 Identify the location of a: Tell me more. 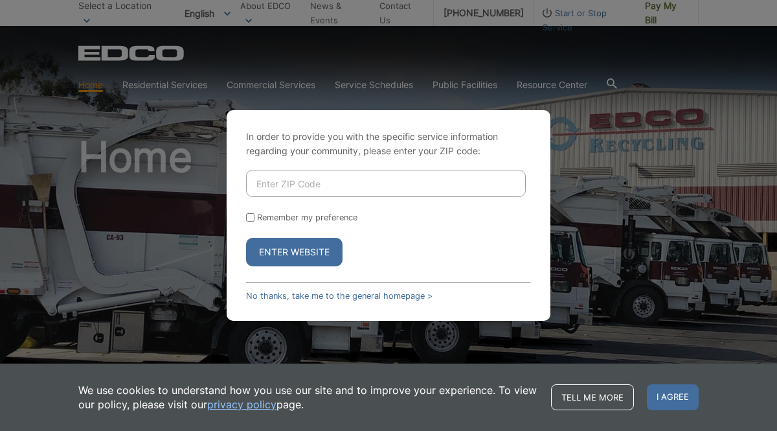
(593, 397).